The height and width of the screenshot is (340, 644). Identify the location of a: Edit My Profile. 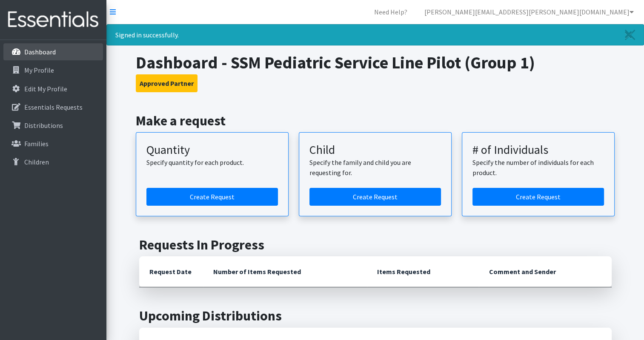
(53, 89).